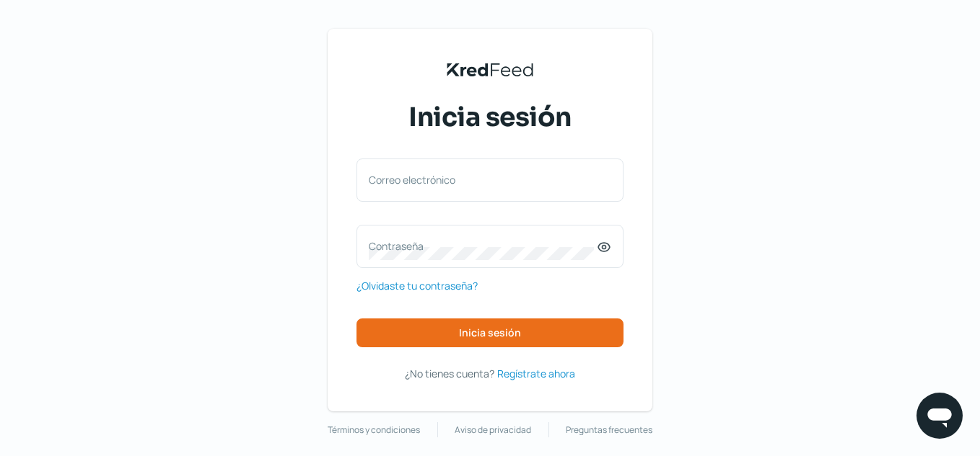 The image size is (980, 456). I want to click on a: Términos y condiciones, so click(374, 431).